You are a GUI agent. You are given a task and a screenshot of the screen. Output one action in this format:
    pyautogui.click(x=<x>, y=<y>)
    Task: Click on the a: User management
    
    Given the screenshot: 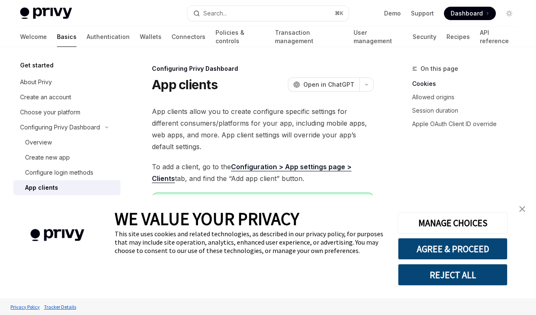 What is the action you would take?
    pyautogui.click(x=378, y=37)
    